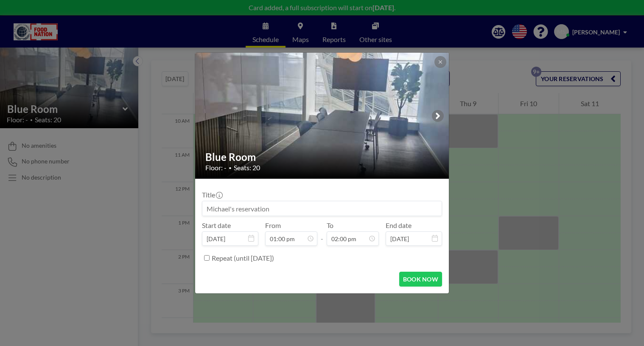 The image size is (644, 346). Describe the element at coordinates (398, 225) in the screenshot. I see `label: End date` at that location.